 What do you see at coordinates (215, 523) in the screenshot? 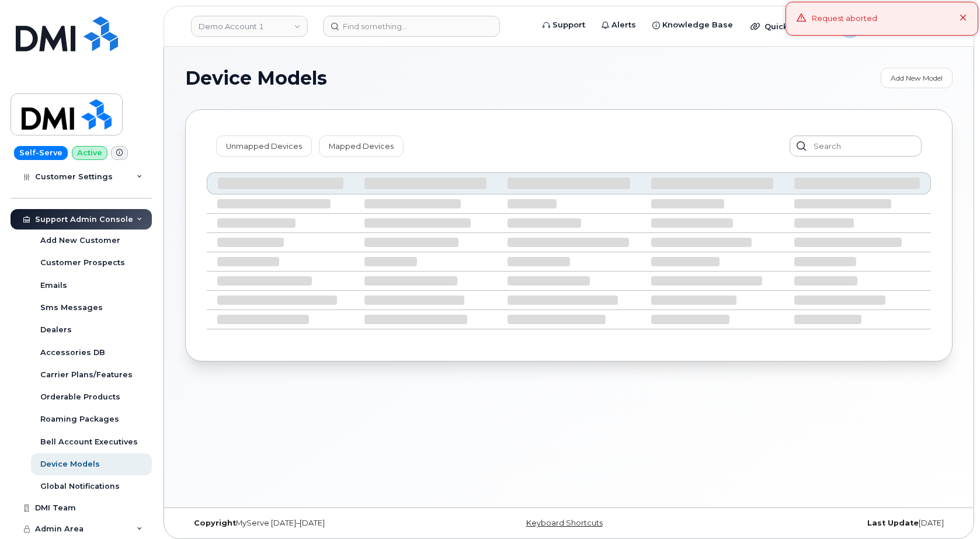
I see `strong: Copyright` at bounding box center [215, 523].